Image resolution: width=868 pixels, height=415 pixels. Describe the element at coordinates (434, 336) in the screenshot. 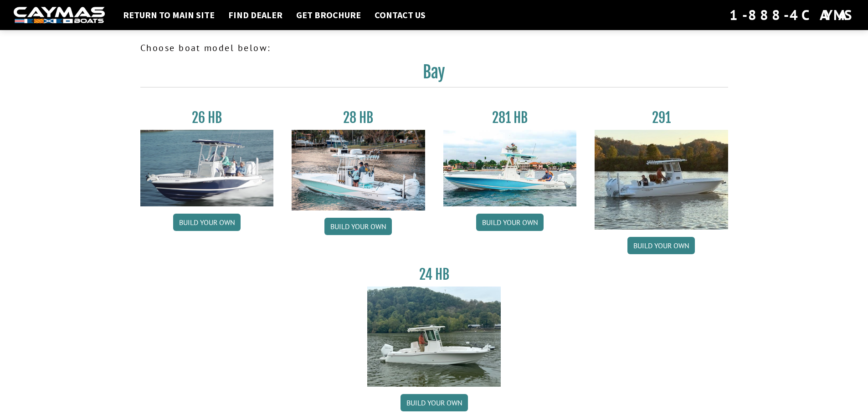

I see `img: 24_HB_thumbnail.jpg` at that location.